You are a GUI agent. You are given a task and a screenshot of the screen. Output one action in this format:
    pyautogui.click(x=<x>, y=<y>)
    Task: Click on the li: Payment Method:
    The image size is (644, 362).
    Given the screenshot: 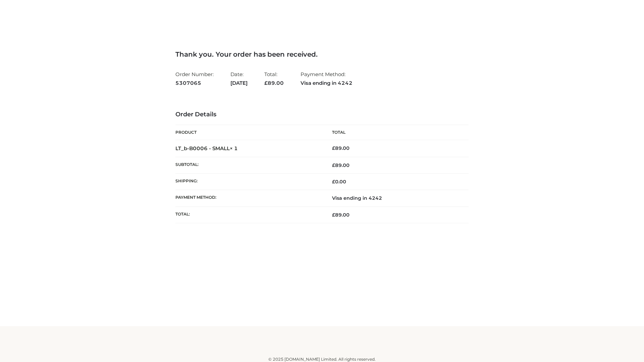 What is the action you would take?
    pyautogui.click(x=326, y=78)
    